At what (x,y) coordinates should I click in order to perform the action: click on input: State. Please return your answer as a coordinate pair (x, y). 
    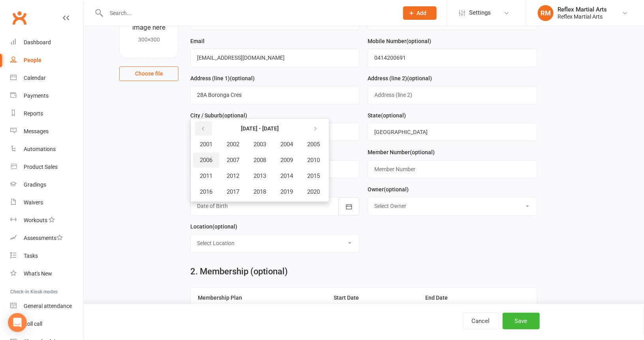
    Looking at the image, I should click on (452, 132).